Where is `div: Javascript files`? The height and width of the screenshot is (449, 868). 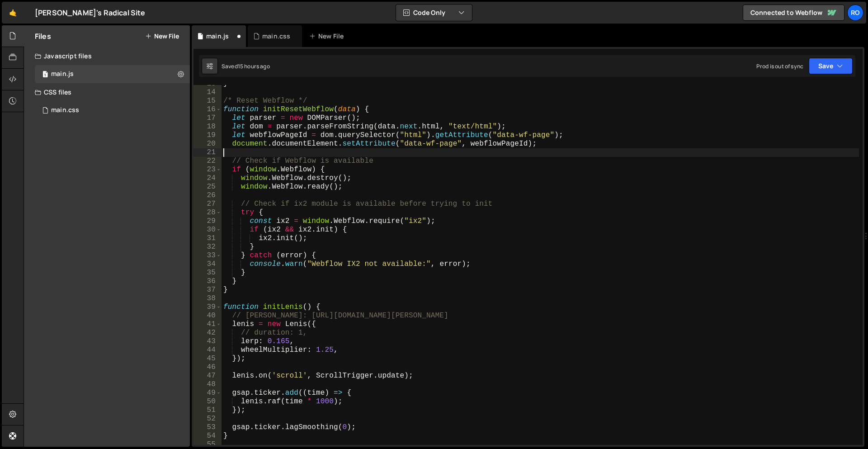
div: Javascript files is located at coordinates (106, 56).